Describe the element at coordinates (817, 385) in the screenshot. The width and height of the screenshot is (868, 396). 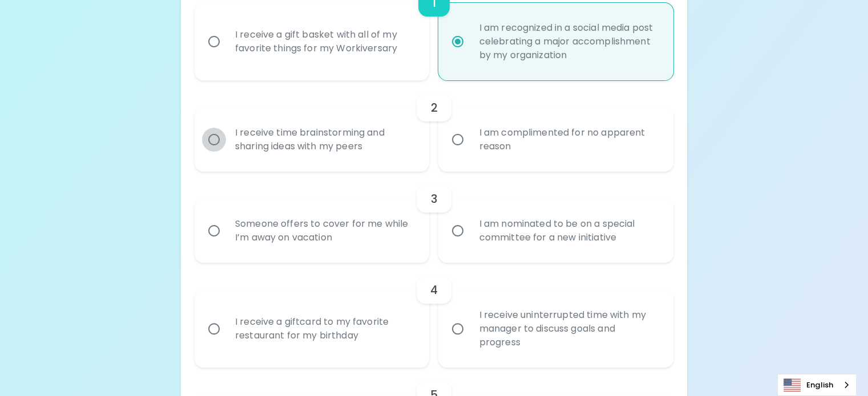
I see `aside: Language selected: English` at that location.